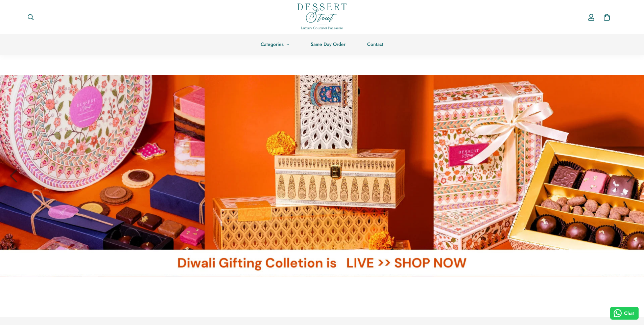 This screenshot has height=325, width=644. Describe the element at coordinates (629, 313) in the screenshot. I see `span: Chat` at that location.